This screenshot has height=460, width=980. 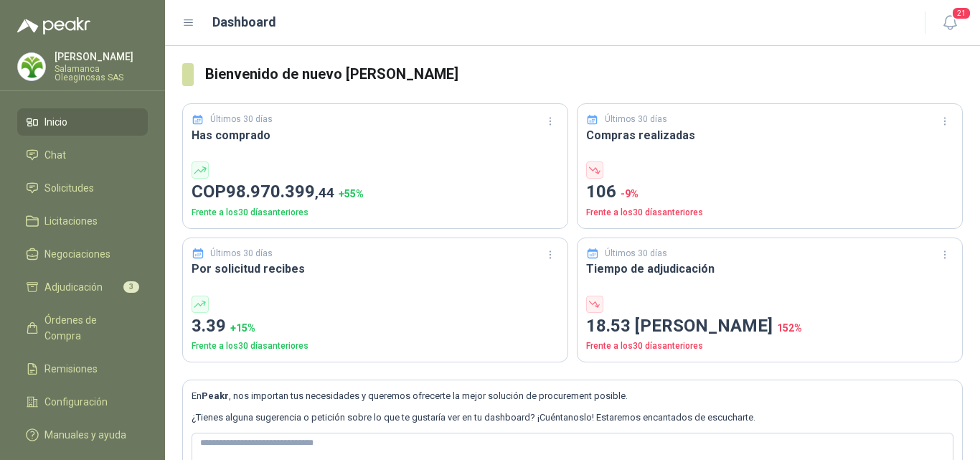 I want to click on span: Licitaciones, so click(x=71, y=221).